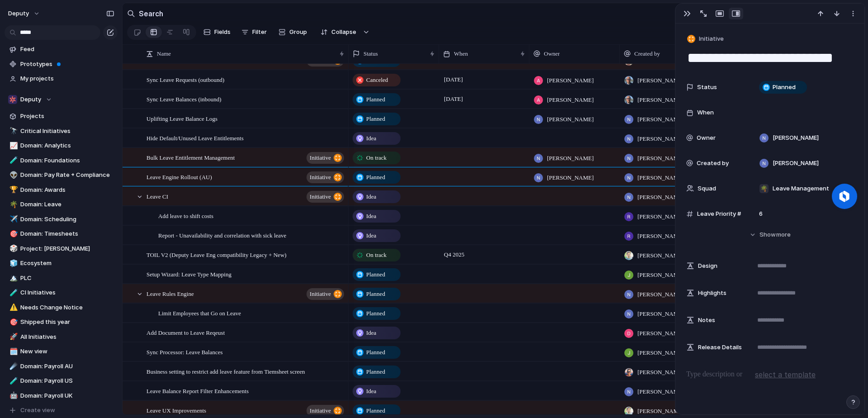 Image resolution: width=868 pixels, height=418 pixels. Describe the element at coordinates (785, 375) in the screenshot. I see `span: select a template` at that location.